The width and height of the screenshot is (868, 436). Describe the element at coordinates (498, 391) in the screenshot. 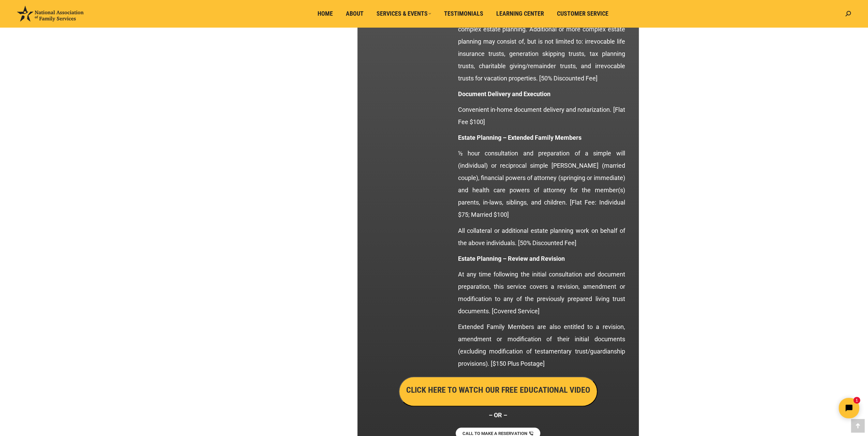

I see `a: CLICK HERE TO WATCH OUR FREE EDUCATIONAL VIDEO` at that location.